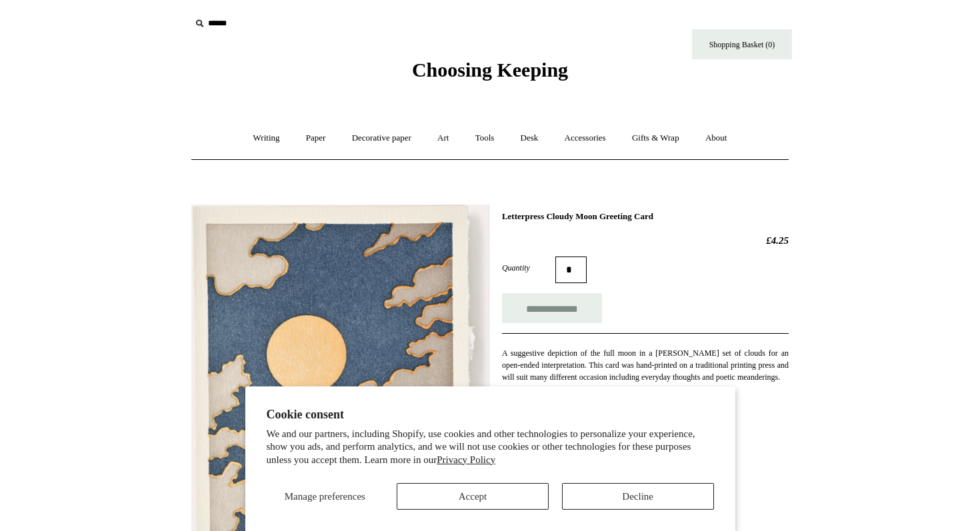  I want to click on a: Shopping Basket (0), so click(742, 44).